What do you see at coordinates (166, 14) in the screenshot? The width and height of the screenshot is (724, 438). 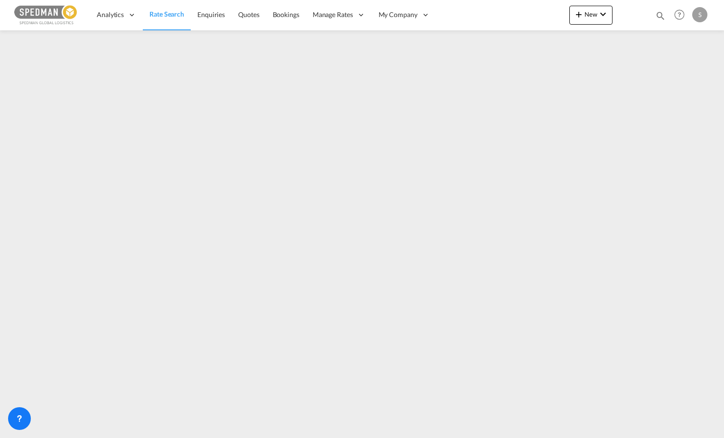 I see `span: Rate Search` at bounding box center [166, 14].